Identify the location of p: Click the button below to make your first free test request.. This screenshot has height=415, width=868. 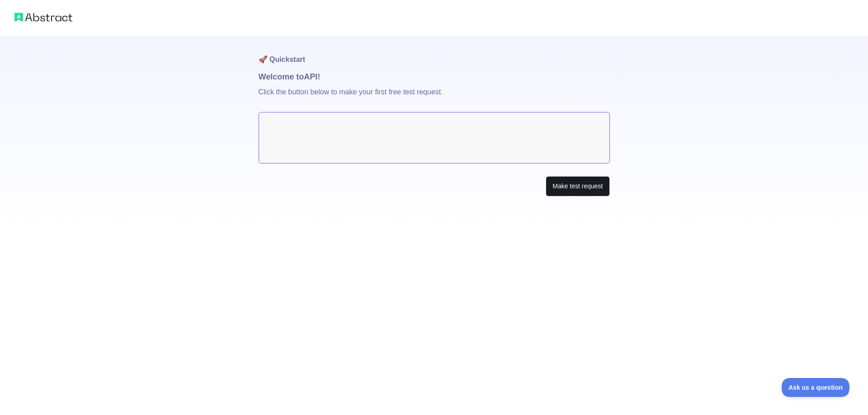
(434, 98).